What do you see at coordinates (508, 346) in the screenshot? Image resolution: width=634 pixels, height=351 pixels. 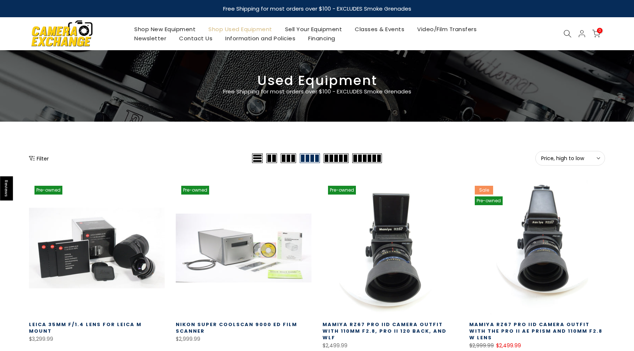 I see `ins: $2,499.99` at bounding box center [508, 346].